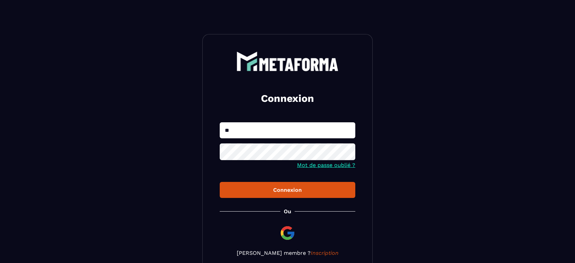  I want to click on h2: Connexion, so click(287, 98).